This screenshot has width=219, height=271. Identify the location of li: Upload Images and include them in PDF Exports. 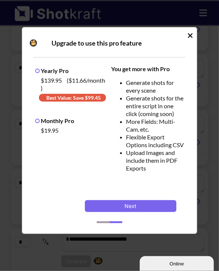
(156, 160).